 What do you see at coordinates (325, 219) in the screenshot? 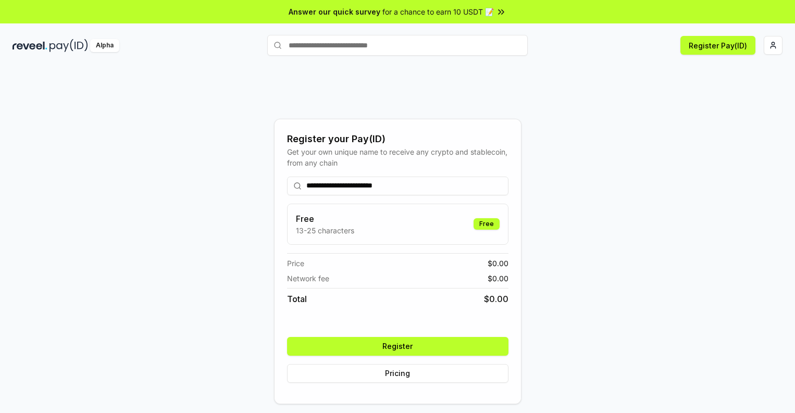
I see `h3: Free` at bounding box center [325, 219].